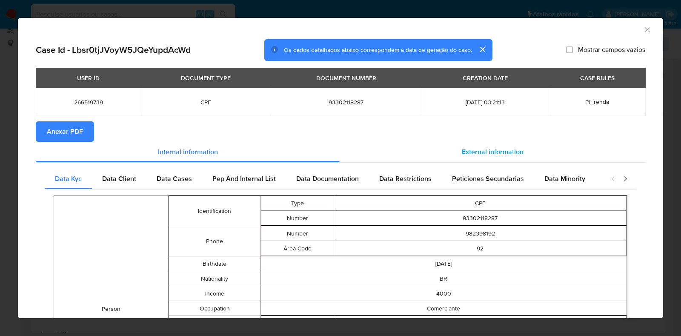 This screenshot has width=681, height=336. I want to click on span: Anexar PDF, so click(65, 132).